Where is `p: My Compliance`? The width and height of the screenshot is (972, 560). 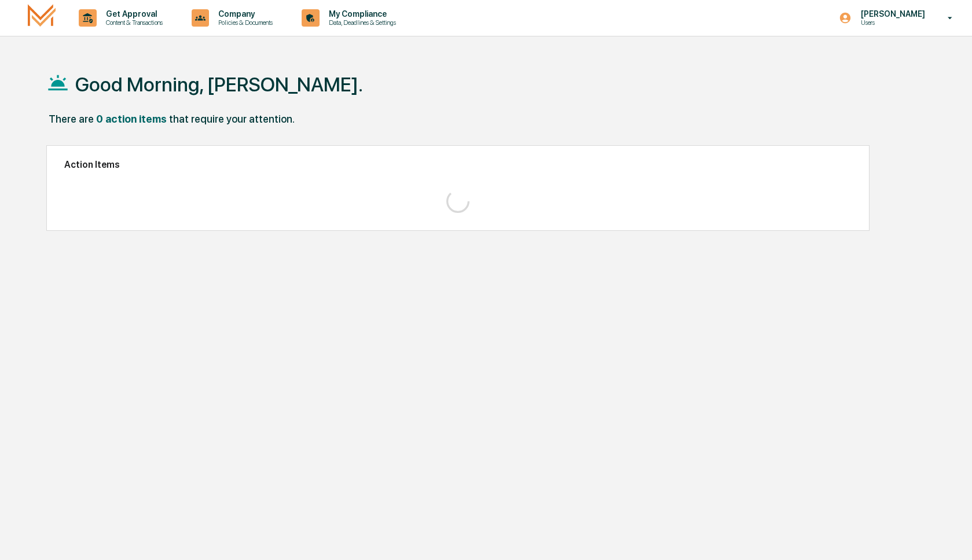
p: My Compliance is located at coordinates (361, 14).